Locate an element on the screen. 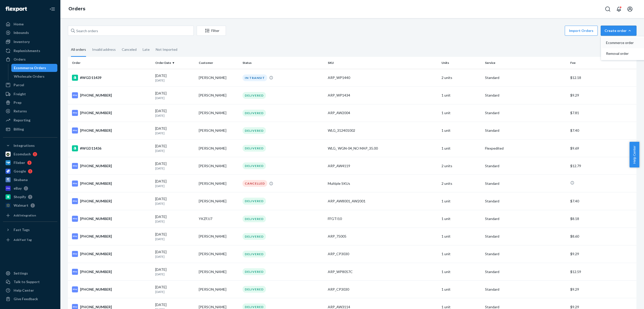  a: Replenishments is located at coordinates (30, 51).